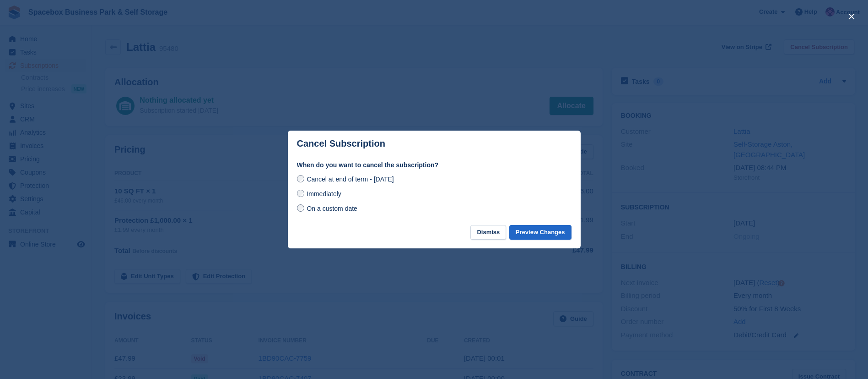 The image size is (868, 379). I want to click on button: Dismiss, so click(488, 232).